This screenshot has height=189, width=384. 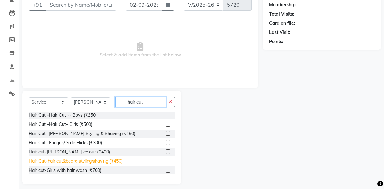 I want to click on div: Card on file:, so click(x=282, y=23).